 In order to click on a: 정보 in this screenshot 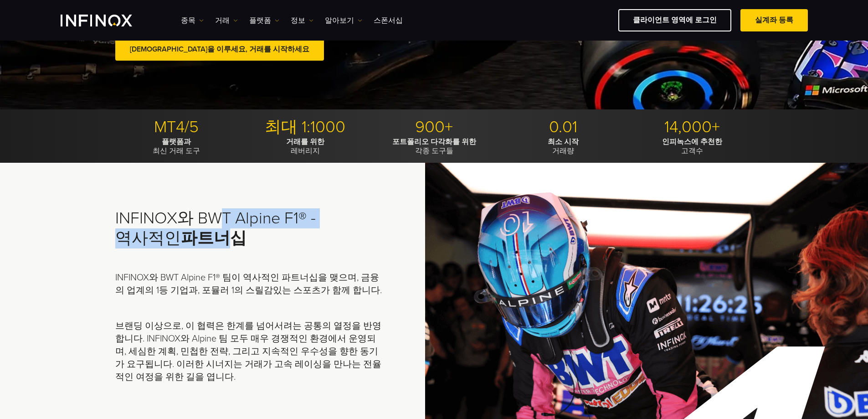, I will do `click(302, 21)`.